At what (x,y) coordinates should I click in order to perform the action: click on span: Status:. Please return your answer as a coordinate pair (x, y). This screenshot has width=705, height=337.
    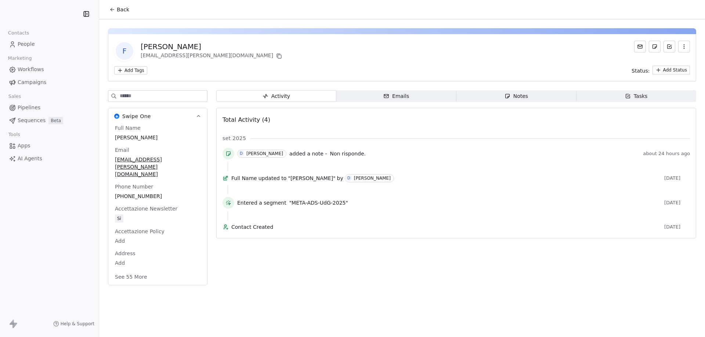
    Looking at the image, I should click on (640, 71).